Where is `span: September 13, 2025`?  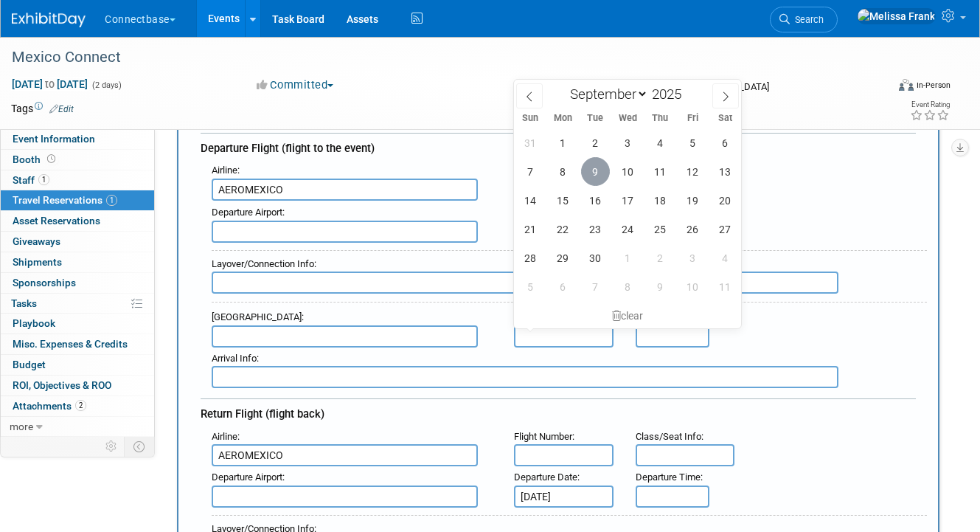
span: September 13, 2025 is located at coordinates (725, 171).